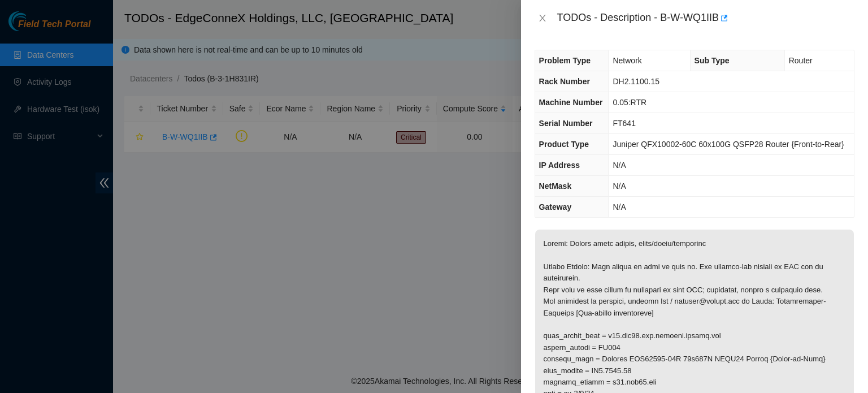 This screenshot has height=393, width=868. I want to click on span: Problem Type, so click(565, 61).